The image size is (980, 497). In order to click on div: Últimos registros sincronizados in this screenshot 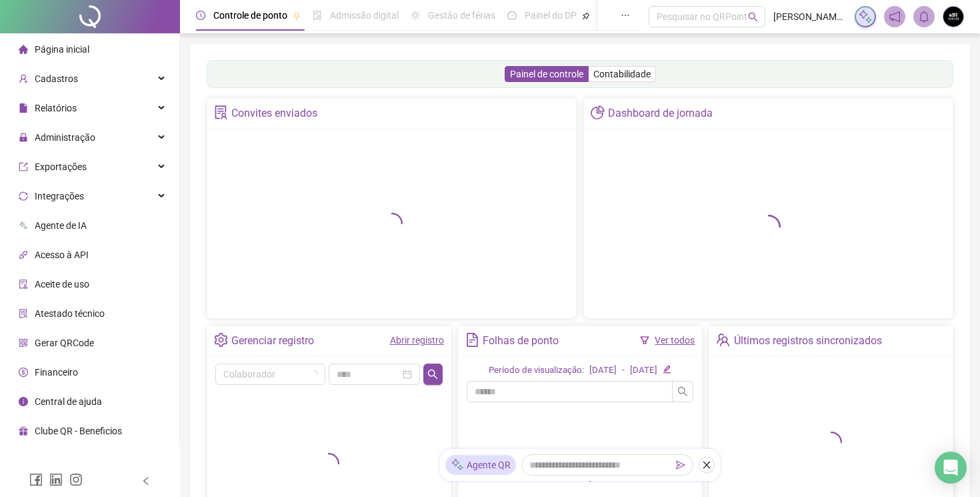, I will do `click(808, 341)`.